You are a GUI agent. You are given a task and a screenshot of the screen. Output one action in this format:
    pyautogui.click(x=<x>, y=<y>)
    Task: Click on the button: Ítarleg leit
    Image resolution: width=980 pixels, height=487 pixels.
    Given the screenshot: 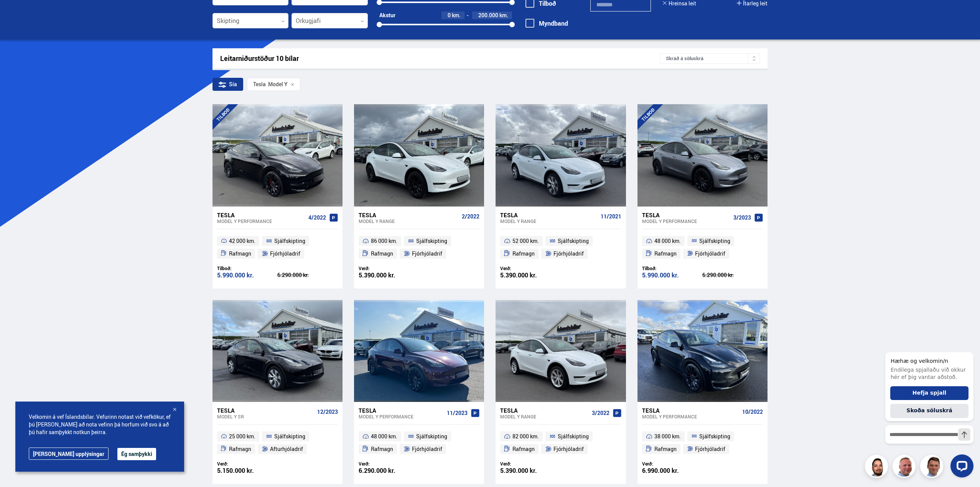 What is the action you would take?
    pyautogui.click(x=752, y=3)
    